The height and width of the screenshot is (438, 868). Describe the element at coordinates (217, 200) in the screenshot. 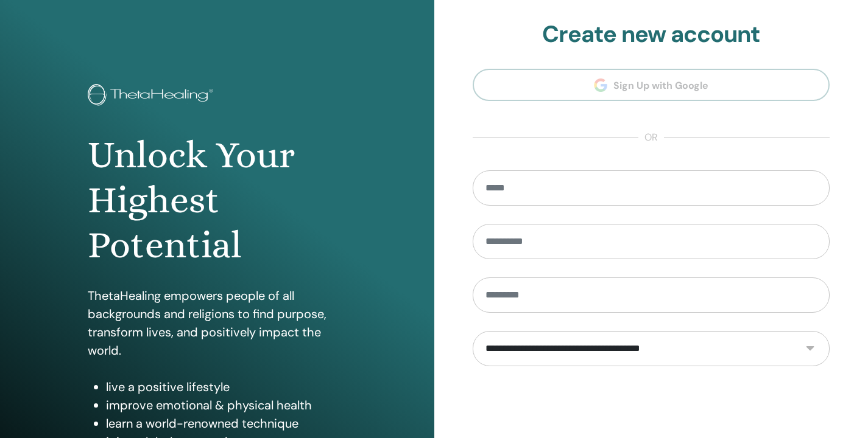

I see `h1: Unlock Your Highest Potential` at that location.